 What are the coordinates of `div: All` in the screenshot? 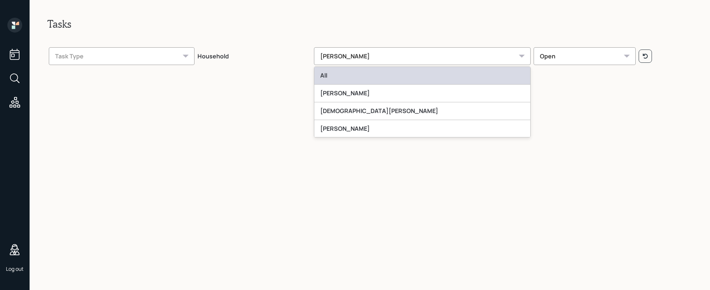 It's located at (422, 76).